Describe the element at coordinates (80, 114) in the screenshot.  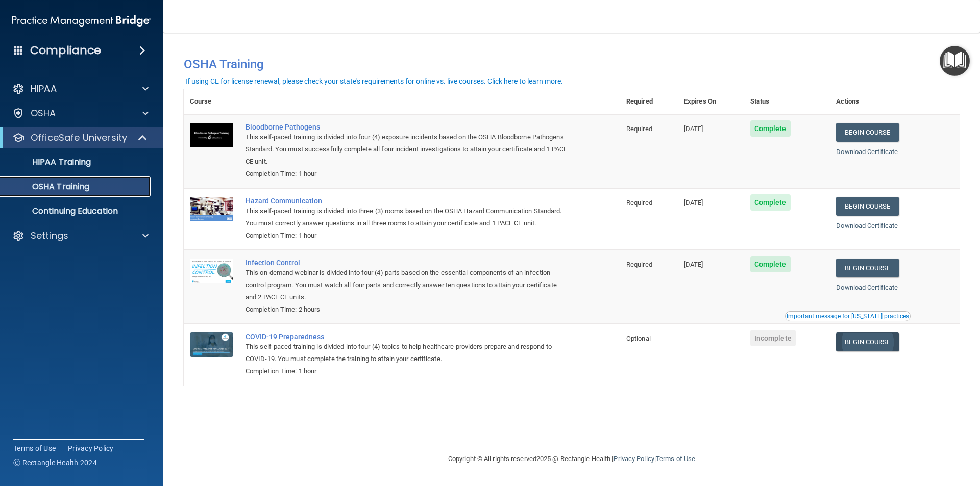
I see `a: OSHA` at that location.